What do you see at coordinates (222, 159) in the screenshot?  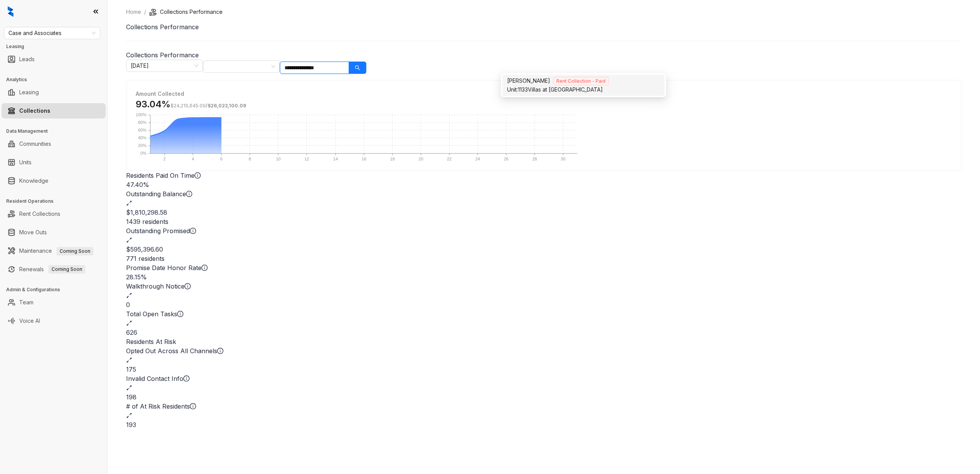 I see `text: 6` at bounding box center [222, 159].